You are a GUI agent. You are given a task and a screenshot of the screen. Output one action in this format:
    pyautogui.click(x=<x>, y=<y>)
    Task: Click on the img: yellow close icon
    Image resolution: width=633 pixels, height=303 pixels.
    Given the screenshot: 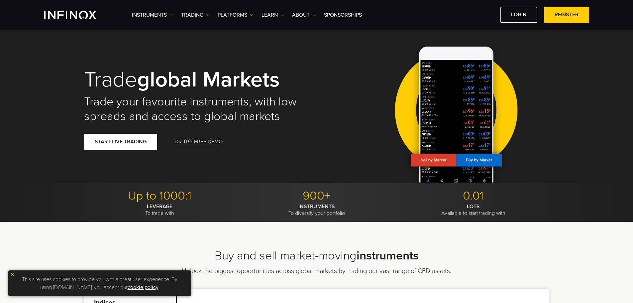 What is the action you would take?
    pyautogui.click(x=12, y=274)
    